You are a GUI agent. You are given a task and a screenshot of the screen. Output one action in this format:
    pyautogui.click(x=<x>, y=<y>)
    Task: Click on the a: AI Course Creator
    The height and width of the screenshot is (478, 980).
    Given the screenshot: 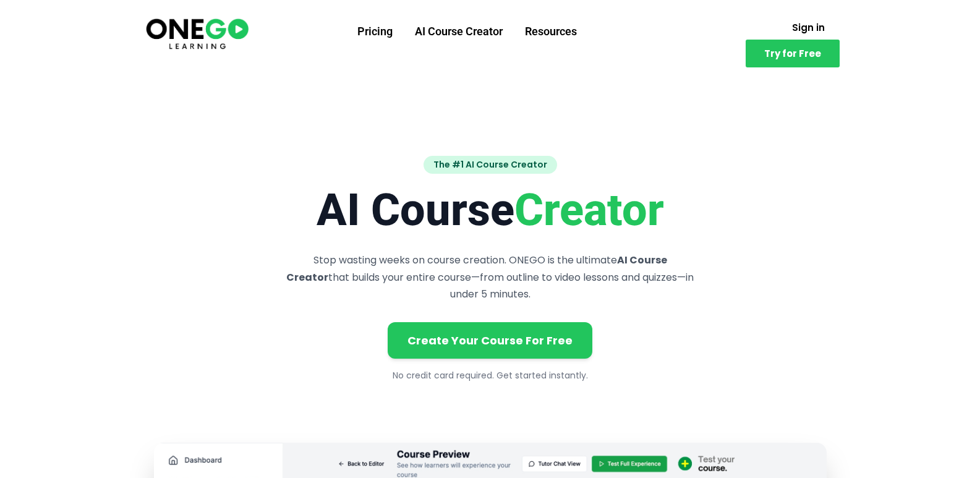 What is the action you would take?
    pyautogui.click(x=459, y=32)
    